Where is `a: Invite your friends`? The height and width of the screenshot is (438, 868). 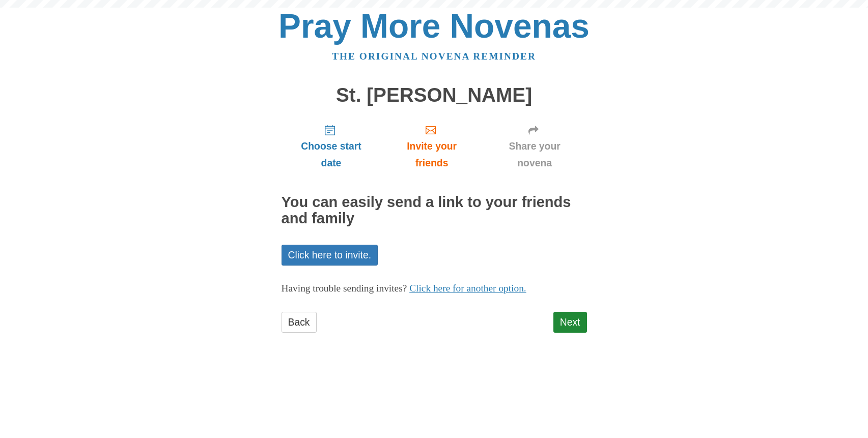
a: Invite your friends is located at coordinates (431, 146).